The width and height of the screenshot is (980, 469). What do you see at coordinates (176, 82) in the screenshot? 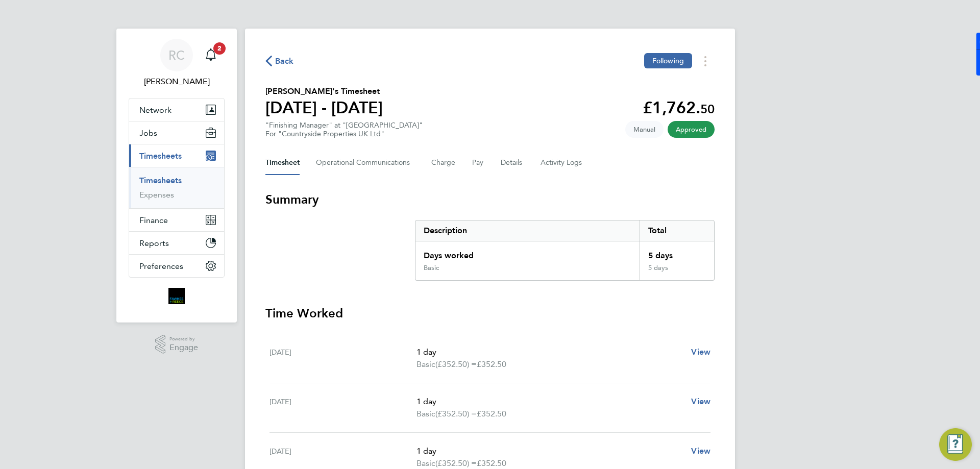
I see `span: Robyn Clarke` at bounding box center [176, 82].